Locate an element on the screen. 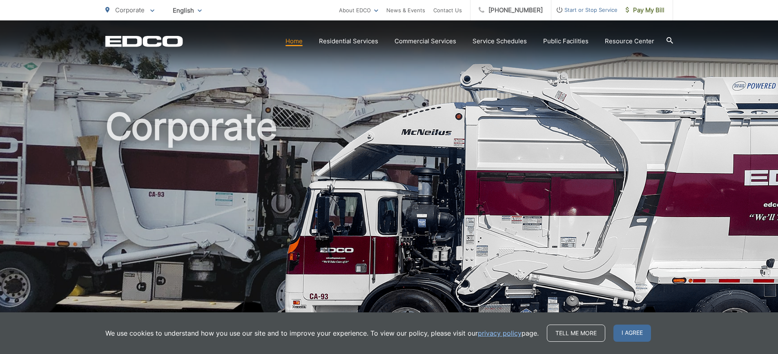 This screenshot has height=354, width=778. a: privacy policy is located at coordinates (499, 333).